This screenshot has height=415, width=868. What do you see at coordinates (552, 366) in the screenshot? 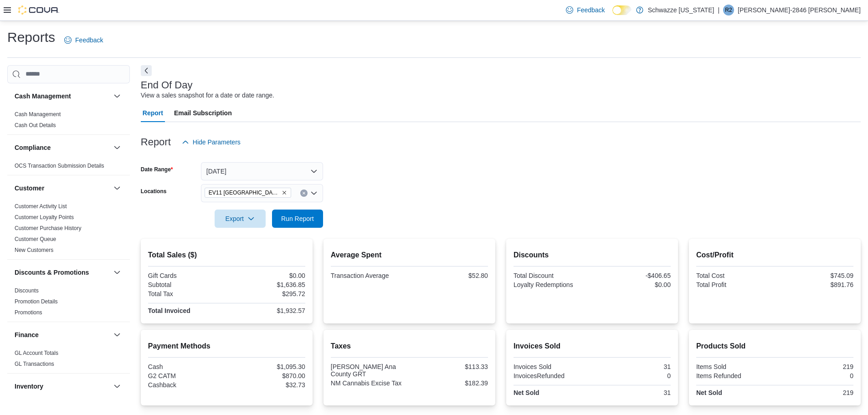
I see `div: Invoices Sold` at bounding box center [552, 366].